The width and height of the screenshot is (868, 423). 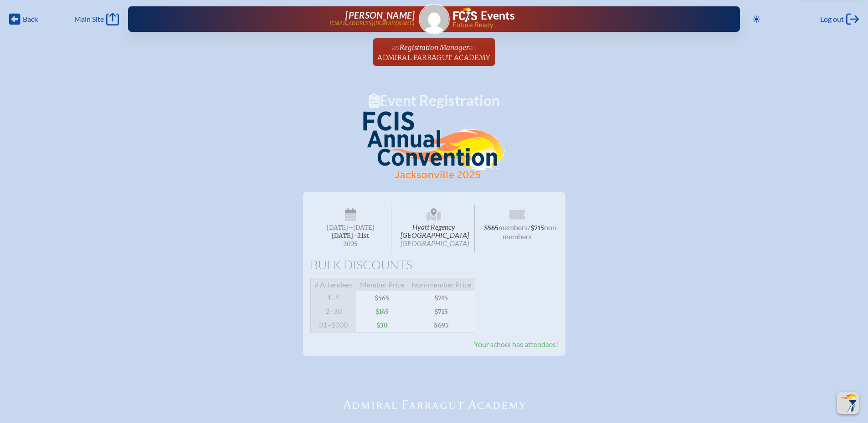 I want to click on span: Non-member Price, so click(x=441, y=285).